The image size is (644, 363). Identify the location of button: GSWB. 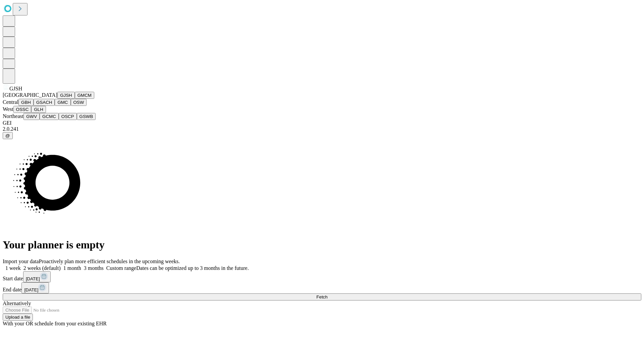
(86, 116).